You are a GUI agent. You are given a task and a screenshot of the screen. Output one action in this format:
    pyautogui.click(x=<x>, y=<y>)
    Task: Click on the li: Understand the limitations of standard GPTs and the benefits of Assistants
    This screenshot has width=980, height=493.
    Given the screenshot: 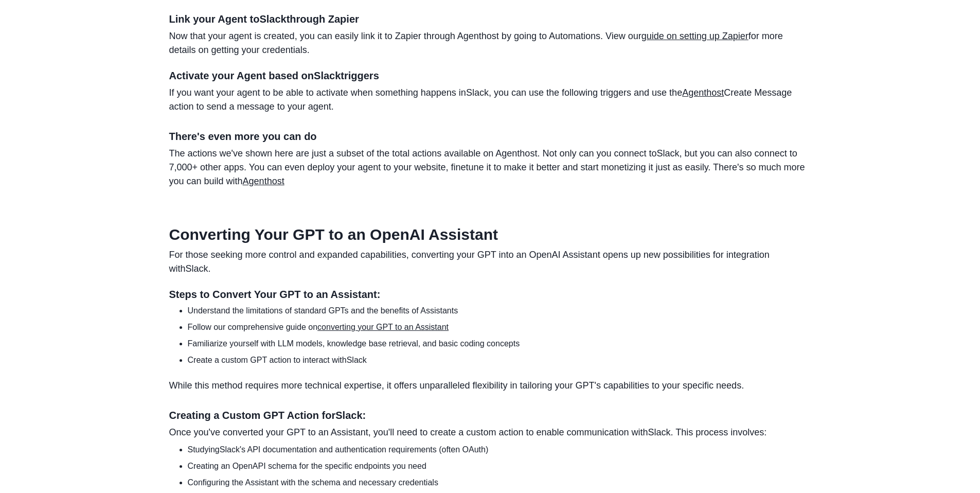 What is the action you would take?
    pyautogui.click(x=500, y=310)
    